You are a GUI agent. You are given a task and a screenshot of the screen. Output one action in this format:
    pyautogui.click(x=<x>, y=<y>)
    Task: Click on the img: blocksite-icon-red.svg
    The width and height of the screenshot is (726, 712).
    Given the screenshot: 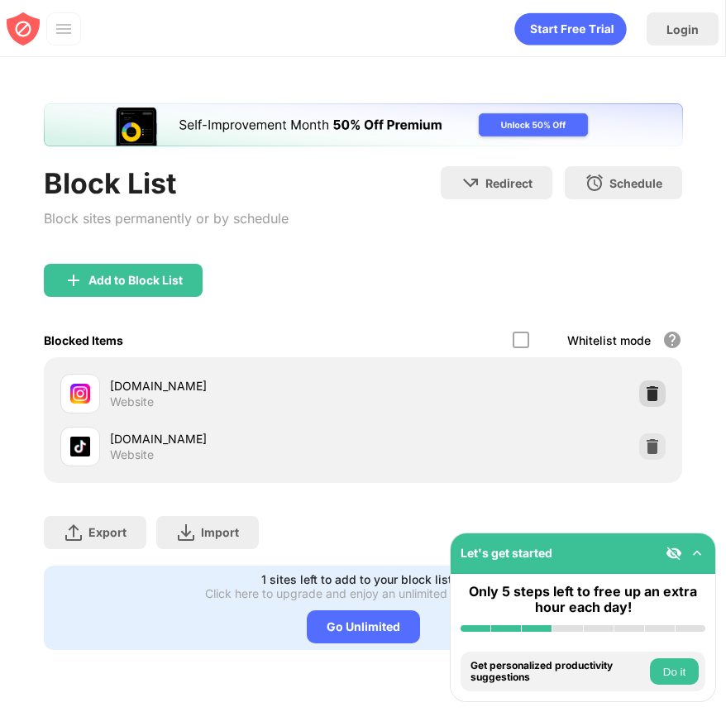 What is the action you would take?
    pyautogui.click(x=23, y=29)
    